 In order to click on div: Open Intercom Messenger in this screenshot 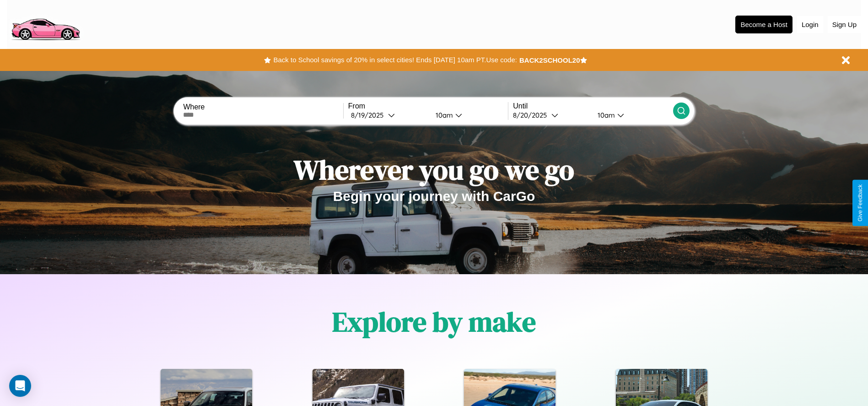, I will do `click(20, 386)`.